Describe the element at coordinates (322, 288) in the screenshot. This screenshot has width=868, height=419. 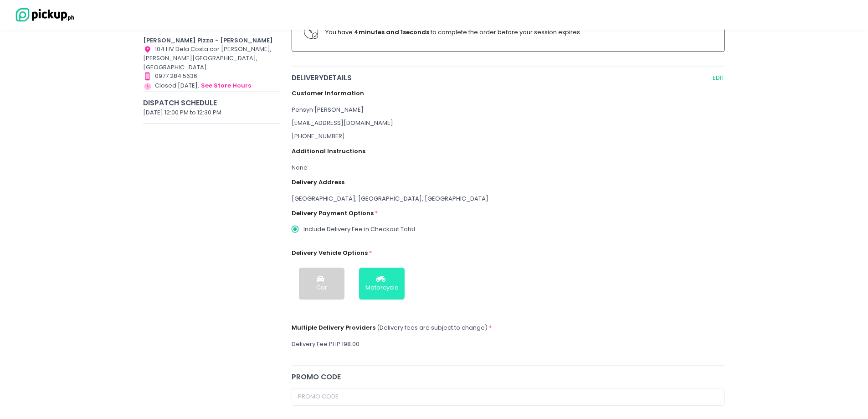
I see `div: Car` at that location.